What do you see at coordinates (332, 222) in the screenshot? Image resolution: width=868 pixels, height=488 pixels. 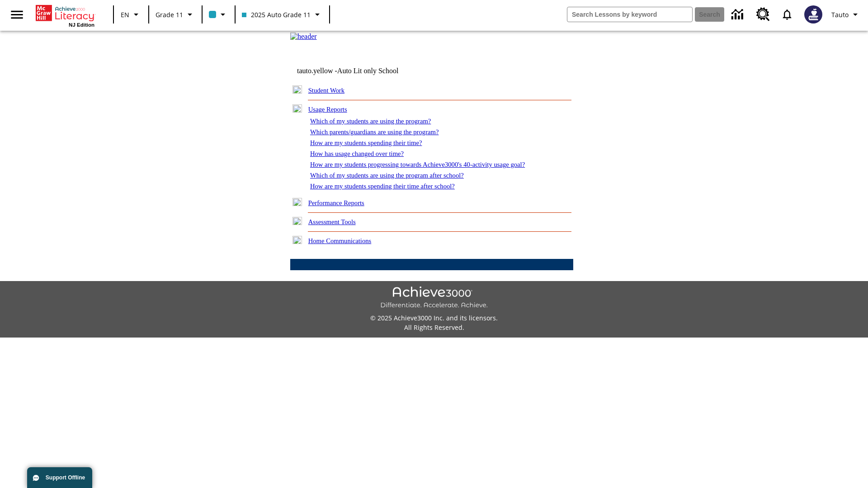 I see `a: Assessment Tools` at bounding box center [332, 222].